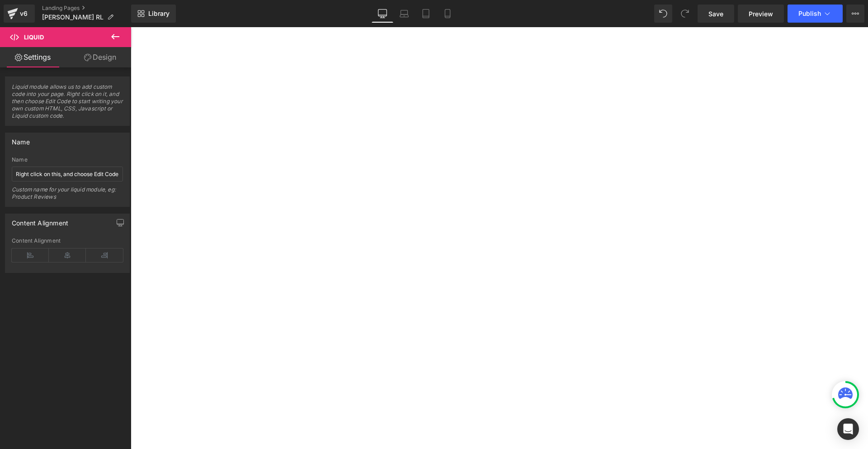 The height and width of the screenshot is (449, 868). I want to click on button: Undo, so click(663, 14).